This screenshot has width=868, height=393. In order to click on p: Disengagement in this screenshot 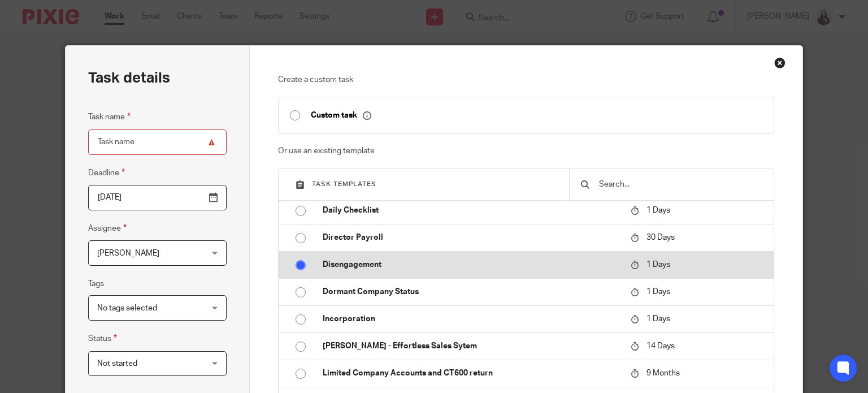, I will do `click(471, 265)`.